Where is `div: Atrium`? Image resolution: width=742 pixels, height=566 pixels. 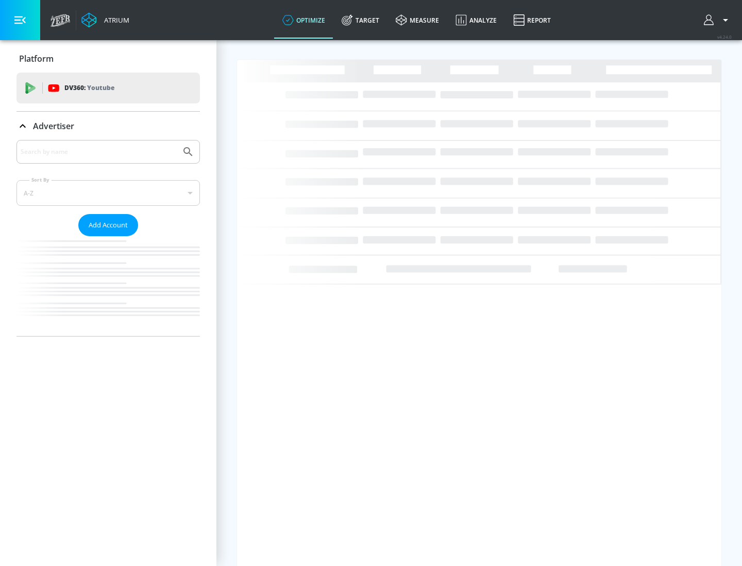 div: Atrium is located at coordinates (114, 20).